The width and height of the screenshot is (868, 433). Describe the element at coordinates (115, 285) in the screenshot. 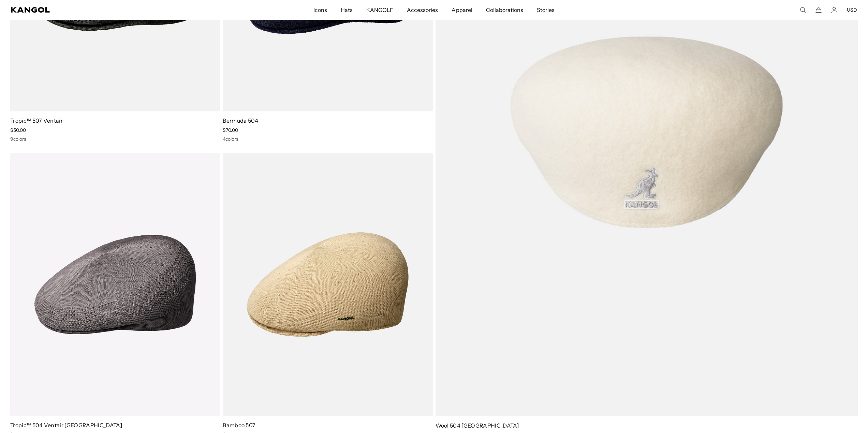

I see `img: Tropic™ 504 Ventair USA` at that location.